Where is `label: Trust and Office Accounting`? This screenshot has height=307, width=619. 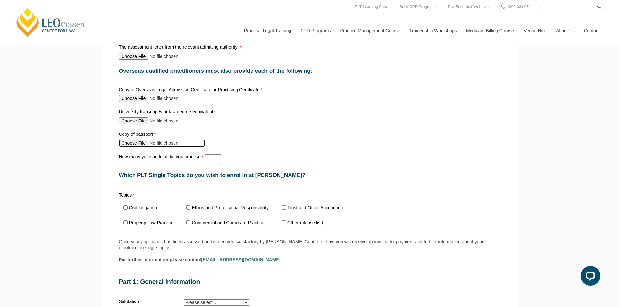 label: Trust and Office Accounting is located at coordinates (315, 208).